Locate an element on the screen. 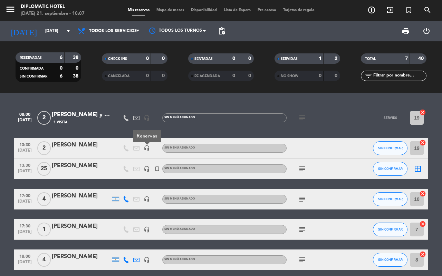  span: 25 is located at coordinates (44, 169).